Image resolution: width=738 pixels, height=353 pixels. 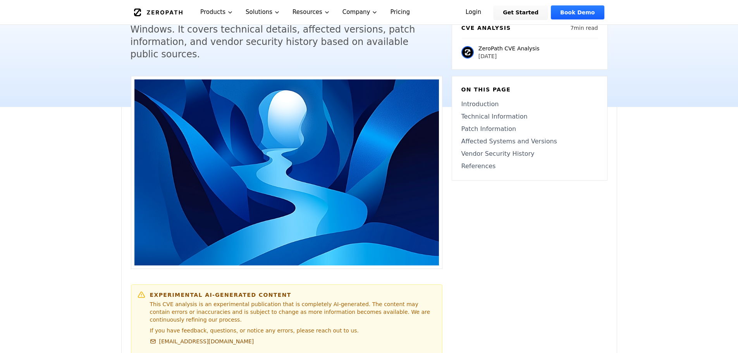 What do you see at coordinates (530, 129) in the screenshot?
I see `a: Patch Information` at bounding box center [530, 129].